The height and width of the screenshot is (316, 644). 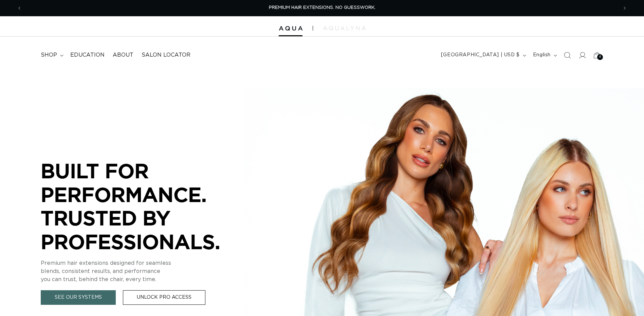 What do you see at coordinates (624, 8) in the screenshot?
I see `button: Next announcement` at bounding box center [624, 8].